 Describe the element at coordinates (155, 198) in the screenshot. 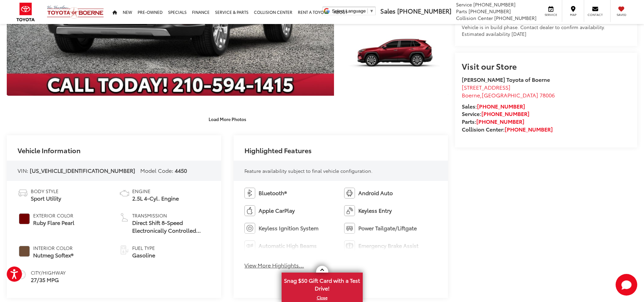

I see `span: 2.5L 4-Cyl. Engine` at that location.